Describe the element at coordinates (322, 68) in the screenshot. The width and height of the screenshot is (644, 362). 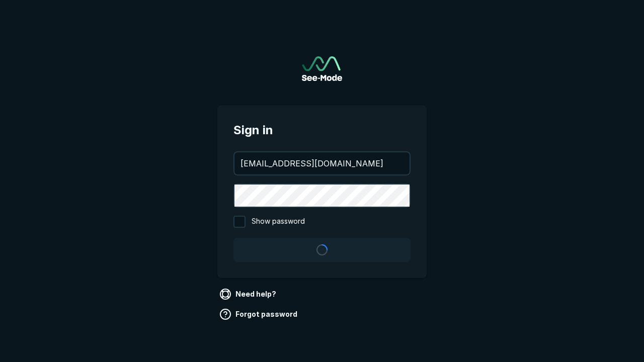
I see `a: Go to sign in` at that location.